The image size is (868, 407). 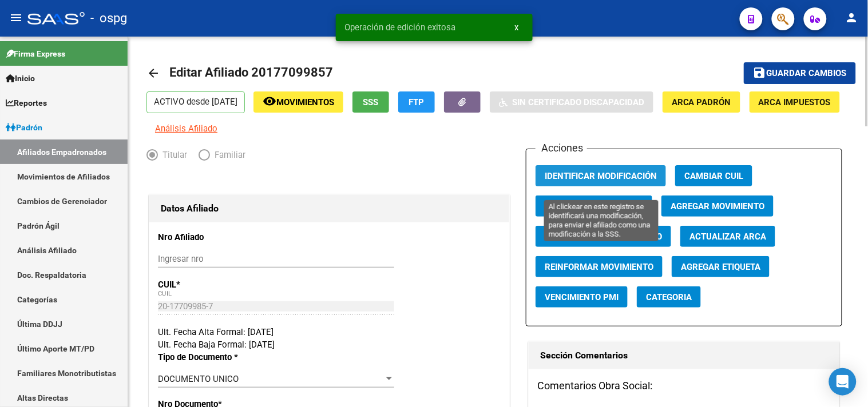 What do you see at coordinates (599, 266) in the screenshot?
I see `button: Reinformar Movimiento` at bounding box center [599, 266].